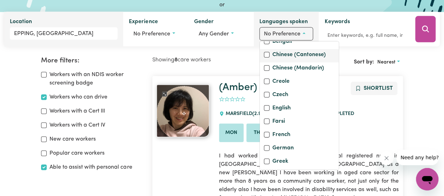 The image size is (444, 196). What do you see at coordinates (215, 60) in the screenshot?
I see `h2: Showing care workers` at bounding box center [215, 60].